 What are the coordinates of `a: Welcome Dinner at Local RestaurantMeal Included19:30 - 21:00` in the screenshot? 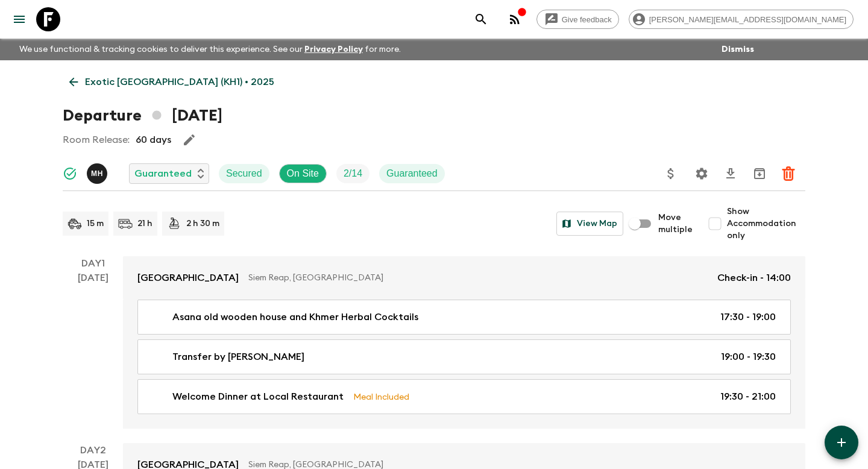 It's located at (464, 397).